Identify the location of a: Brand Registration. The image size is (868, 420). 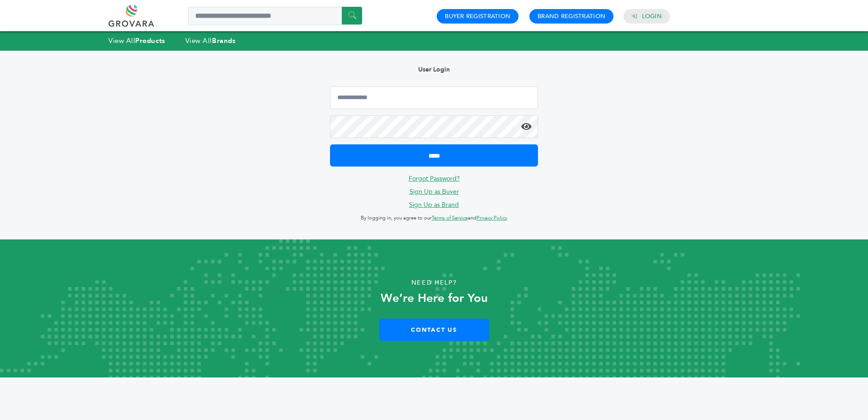
(572, 16).